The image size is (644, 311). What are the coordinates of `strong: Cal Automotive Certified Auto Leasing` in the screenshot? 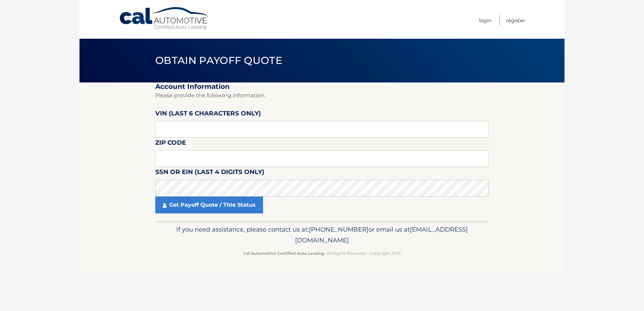 It's located at (284, 253).